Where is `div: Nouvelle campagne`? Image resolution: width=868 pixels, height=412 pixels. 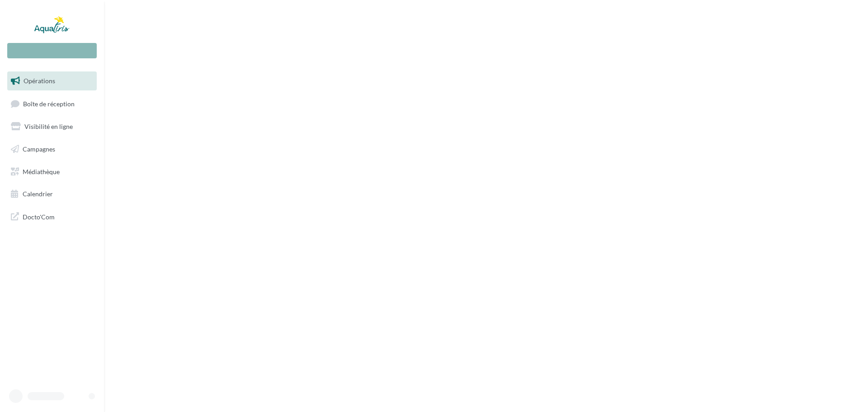
div: Nouvelle campagne is located at coordinates (52, 51).